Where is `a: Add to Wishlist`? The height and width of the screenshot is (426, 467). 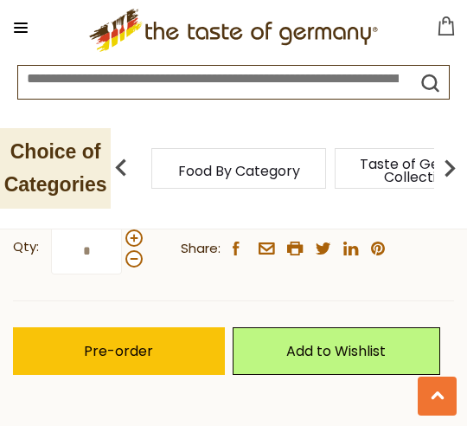 a: Add to Wishlist is located at coordinates (337, 350).